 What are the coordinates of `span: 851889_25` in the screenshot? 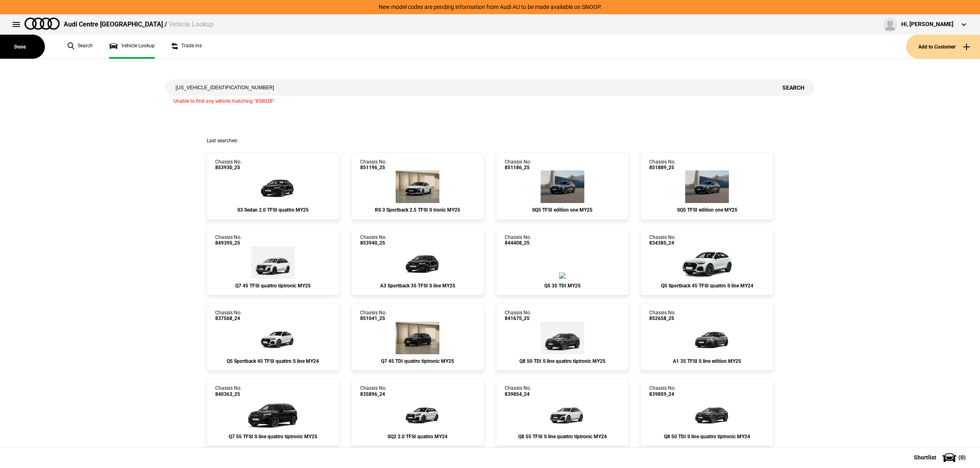 It's located at (663, 168).